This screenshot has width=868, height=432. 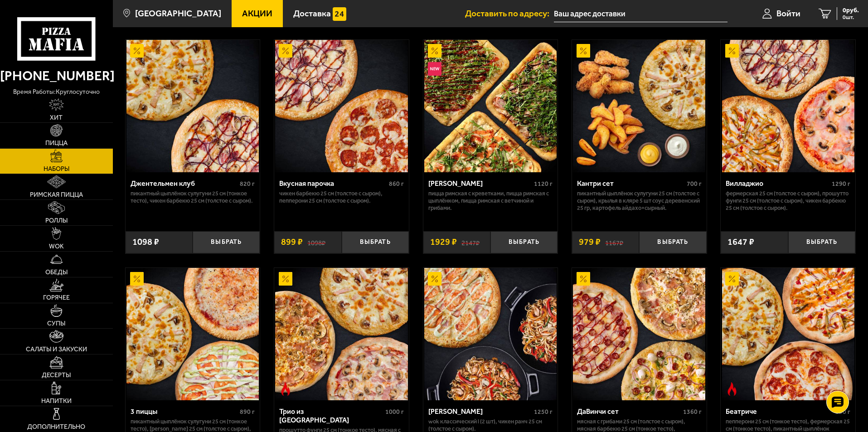 What do you see at coordinates (543, 411) in the screenshot?
I see `span: 1250 г` at bounding box center [543, 411].